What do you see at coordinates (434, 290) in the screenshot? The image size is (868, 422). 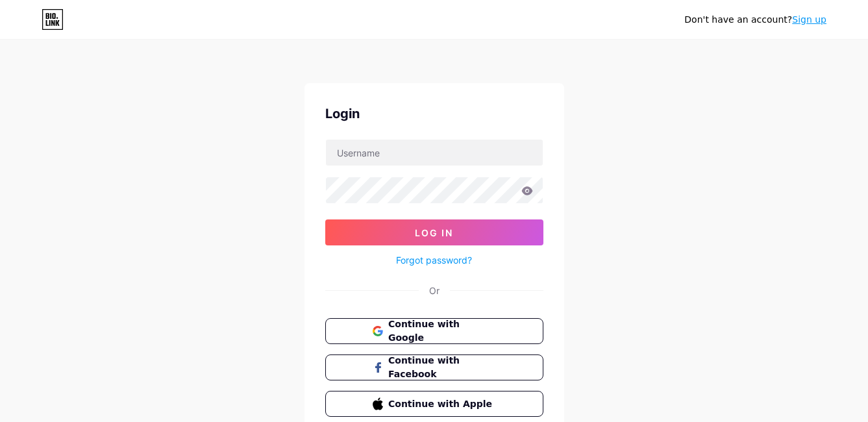 I see `div: Or` at bounding box center [434, 290].